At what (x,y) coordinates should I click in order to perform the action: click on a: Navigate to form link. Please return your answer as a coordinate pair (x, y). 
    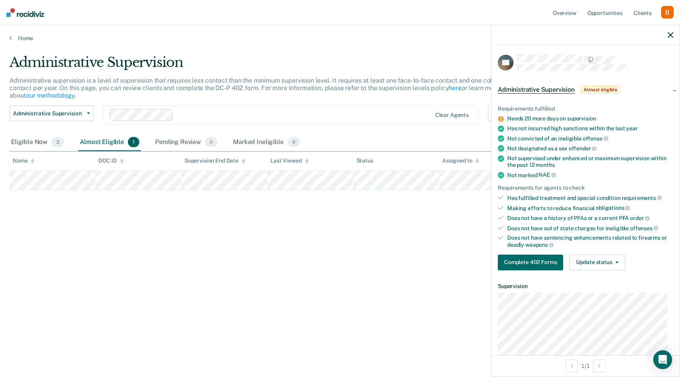
    Looking at the image, I should click on (532, 263).